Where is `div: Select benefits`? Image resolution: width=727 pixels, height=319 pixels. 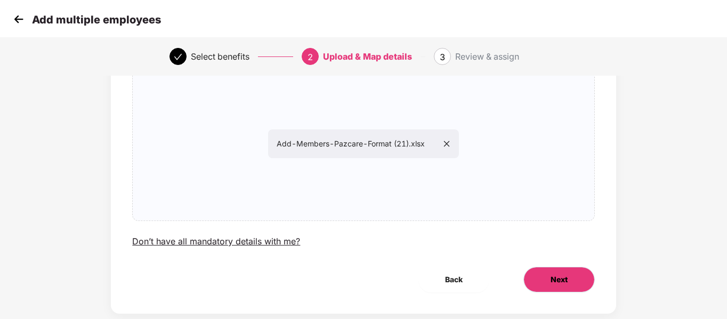 div: Select benefits is located at coordinates (220, 56).